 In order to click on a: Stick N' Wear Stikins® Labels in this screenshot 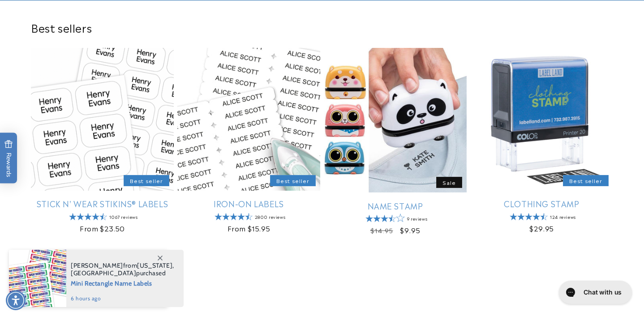, I will do `click(102, 204)`.